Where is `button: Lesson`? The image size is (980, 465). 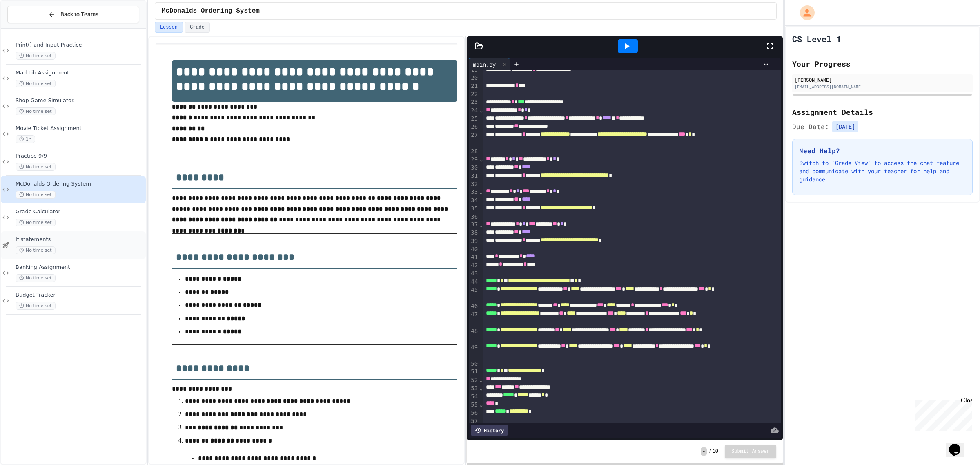 button: Lesson is located at coordinates (169, 27).